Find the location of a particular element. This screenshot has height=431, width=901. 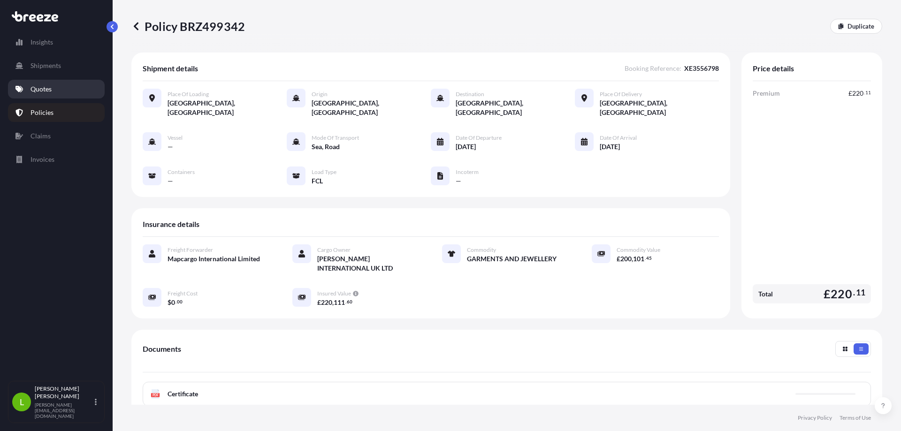

span: Freight Forwarder is located at coordinates (190, 250).